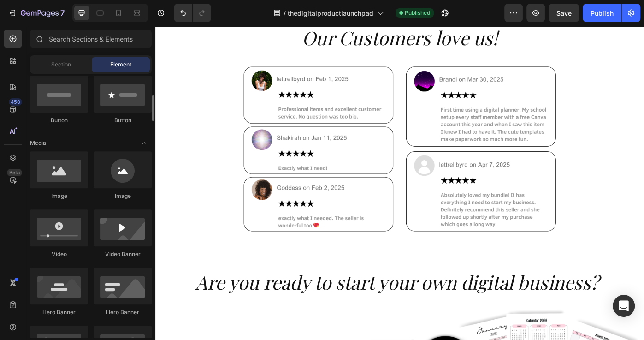  I want to click on input: Search Sections & Elements, so click(91, 39).